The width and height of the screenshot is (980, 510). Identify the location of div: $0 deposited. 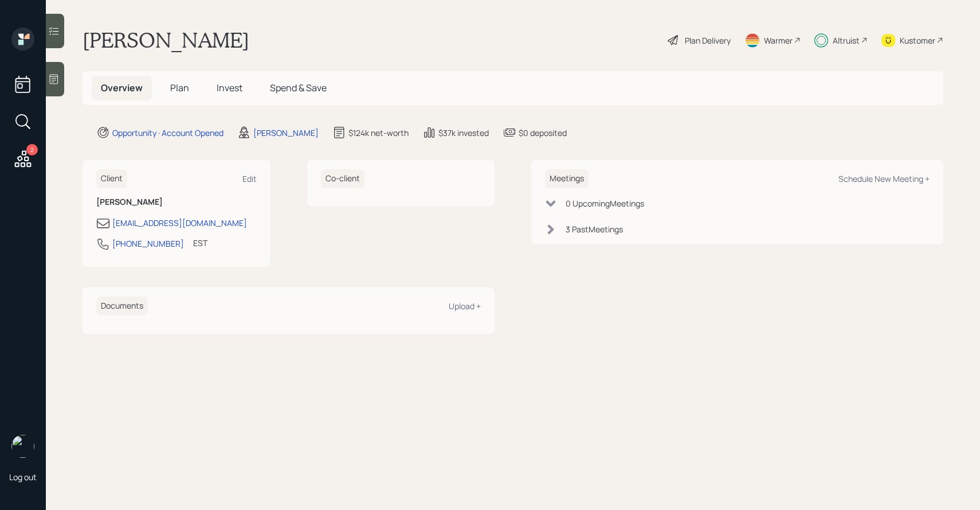
(543, 132).